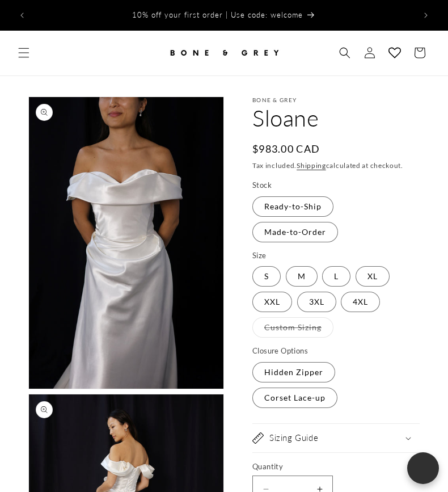 The image size is (448, 492). What do you see at coordinates (336, 467) in the screenshot?
I see `label: Quantity` at bounding box center [336, 467].